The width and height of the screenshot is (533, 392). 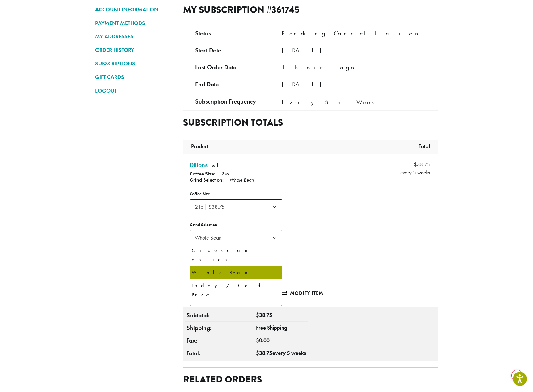 What do you see at coordinates (227, 67) in the screenshot?
I see `td: Last order date` at bounding box center [227, 67].